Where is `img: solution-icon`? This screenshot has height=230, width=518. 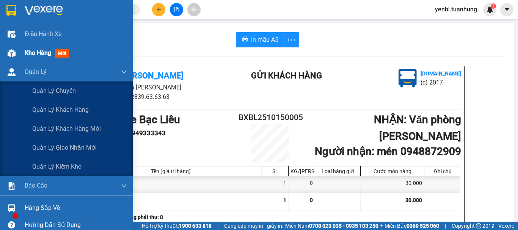
img: solution-icon is located at coordinates (11, 186).